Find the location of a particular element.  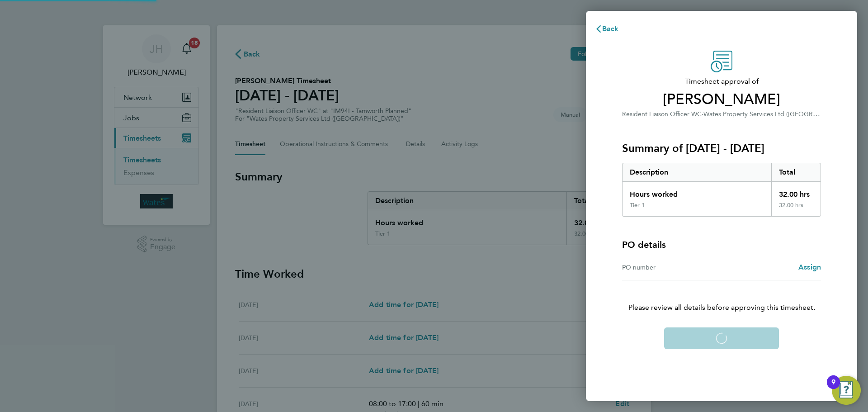

div: Hours worked is located at coordinates (696, 192).